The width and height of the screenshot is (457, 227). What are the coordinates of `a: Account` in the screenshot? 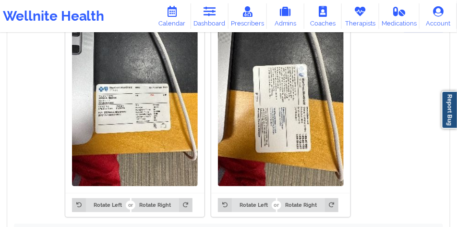 It's located at (439, 16).